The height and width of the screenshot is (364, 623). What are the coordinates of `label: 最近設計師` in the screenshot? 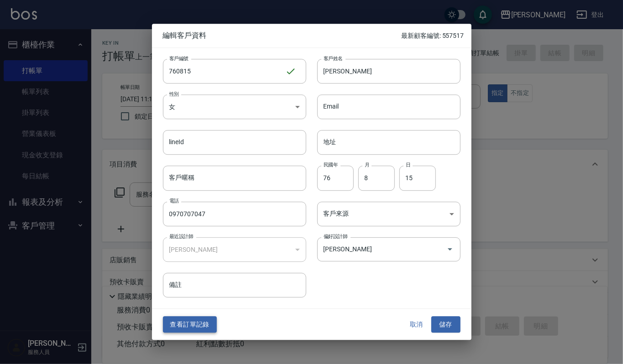 It's located at (181, 237).